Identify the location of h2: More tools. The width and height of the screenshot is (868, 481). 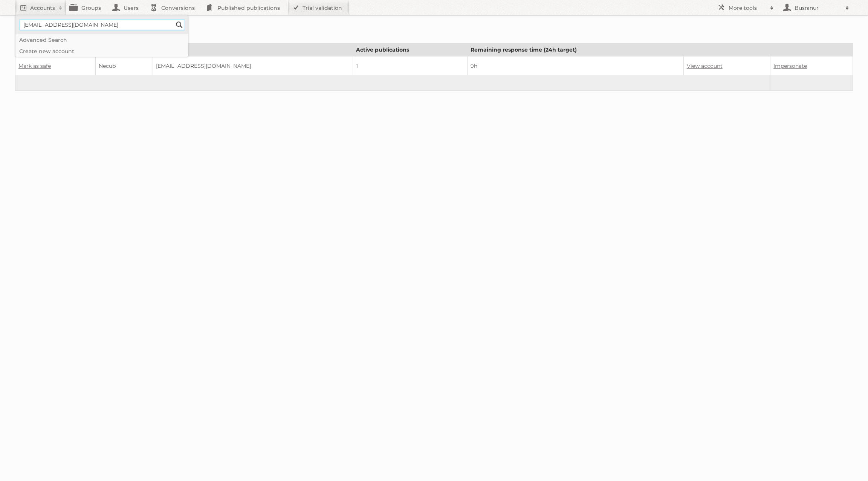
(748, 8).